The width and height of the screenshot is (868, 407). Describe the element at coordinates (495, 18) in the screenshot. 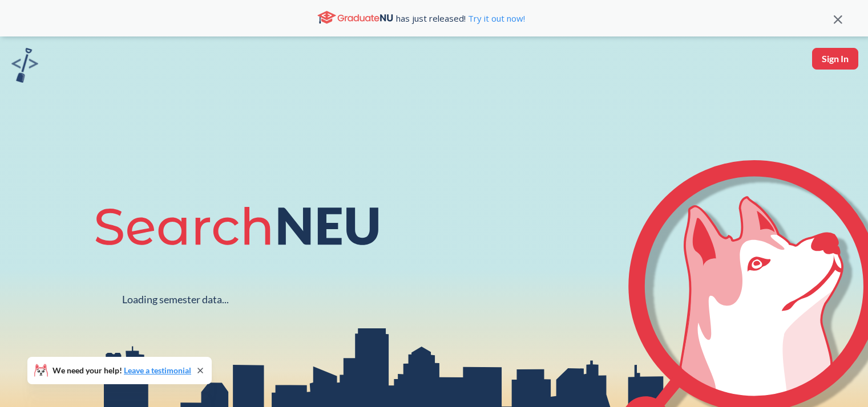

I see `a: Try it out now!` at that location.